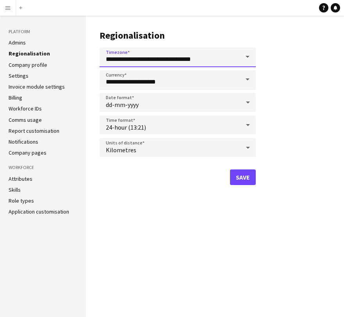 Image resolution: width=344 pixels, height=317 pixels. Describe the element at coordinates (15, 97) in the screenshot. I see `a: Billing` at that location.